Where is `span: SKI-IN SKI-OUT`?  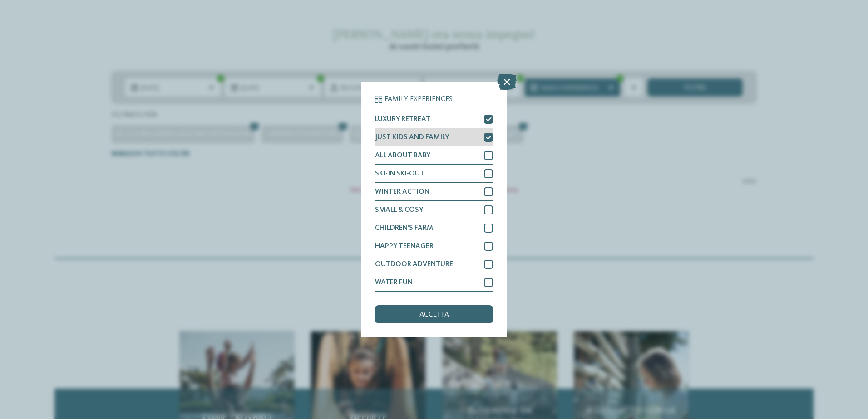 span: SKI-IN SKI-OUT is located at coordinates (399, 174).